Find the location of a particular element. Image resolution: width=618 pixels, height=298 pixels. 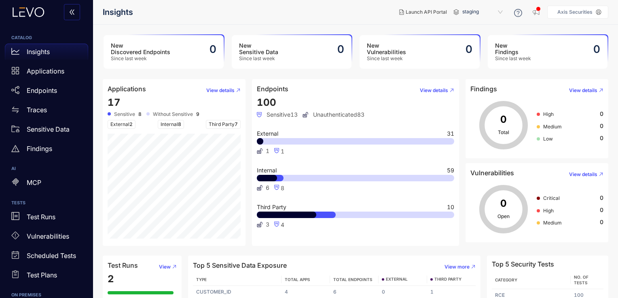

h3: New Sensitive Data is located at coordinates (258, 49).